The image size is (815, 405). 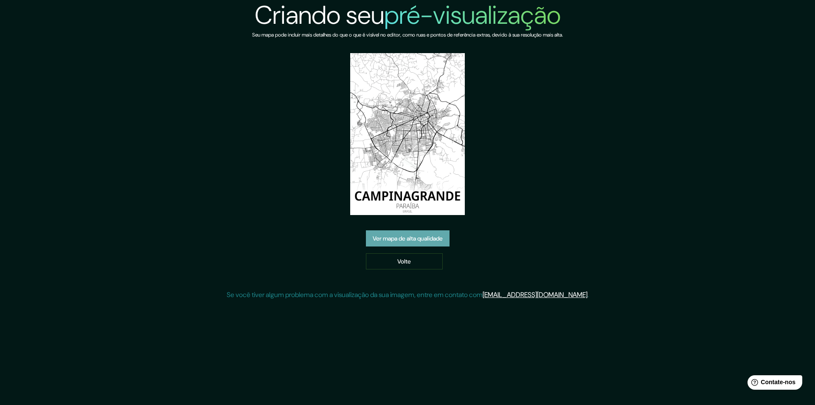 What do you see at coordinates (404, 261) in the screenshot?
I see `a: Volte` at bounding box center [404, 261].